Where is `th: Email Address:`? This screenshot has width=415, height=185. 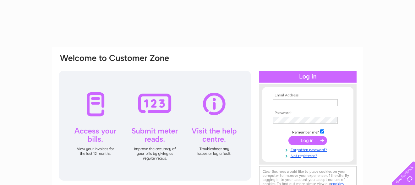 th: Email Address: is located at coordinates (308, 96).